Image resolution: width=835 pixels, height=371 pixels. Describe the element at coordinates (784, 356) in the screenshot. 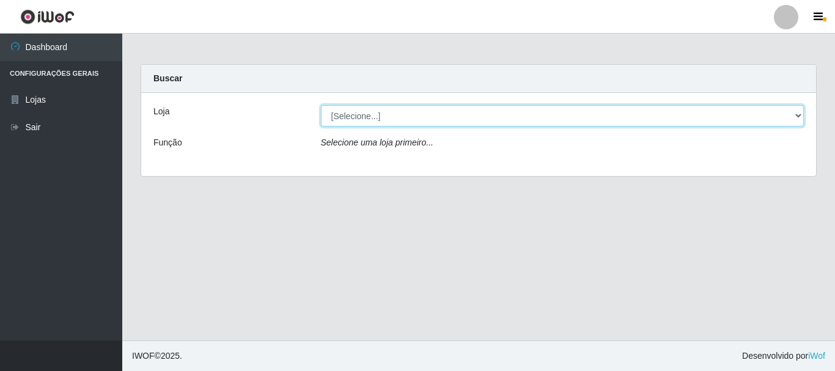

I see `span: Desenvolvido por` at that location.